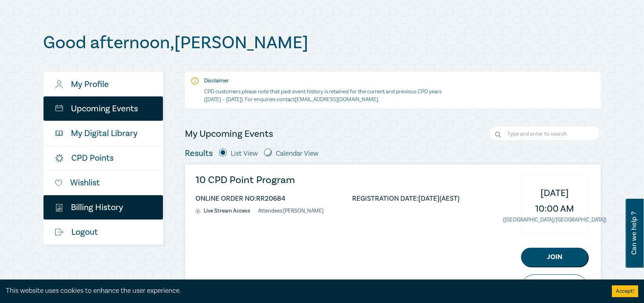  Describe the element at coordinates (328, 180) in the screenshot. I see `a: 10 CPD Point Program` at that location.